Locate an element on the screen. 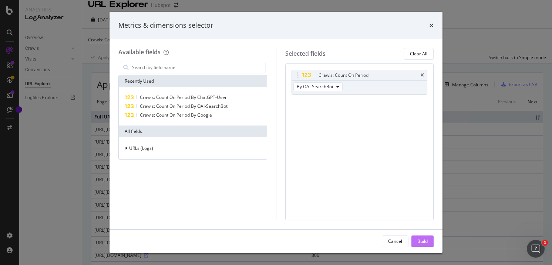 The width and height of the screenshot is (552, 265). div: Recently Used is located at coordinates (193, 81).